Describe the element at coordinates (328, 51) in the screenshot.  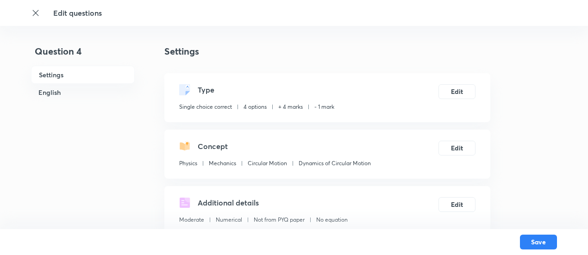
I see `h4: Settings` at that location.